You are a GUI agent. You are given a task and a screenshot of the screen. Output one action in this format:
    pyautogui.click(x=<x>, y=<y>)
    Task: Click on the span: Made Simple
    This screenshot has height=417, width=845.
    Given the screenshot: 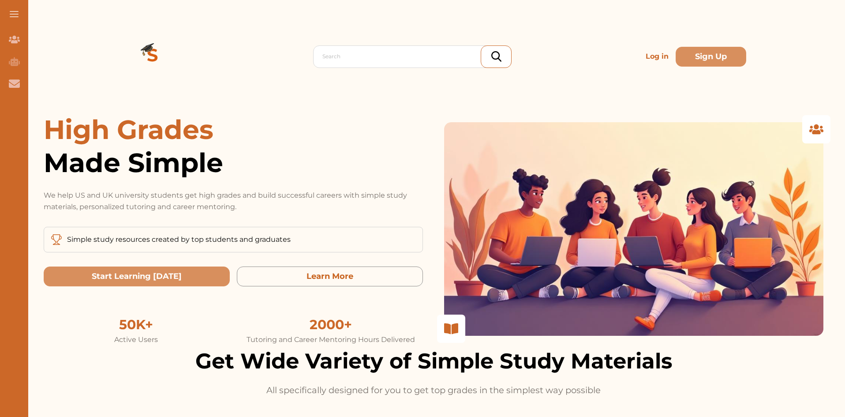 What is the action you would take?
    pyautogui.click(x=233, y=162)
    